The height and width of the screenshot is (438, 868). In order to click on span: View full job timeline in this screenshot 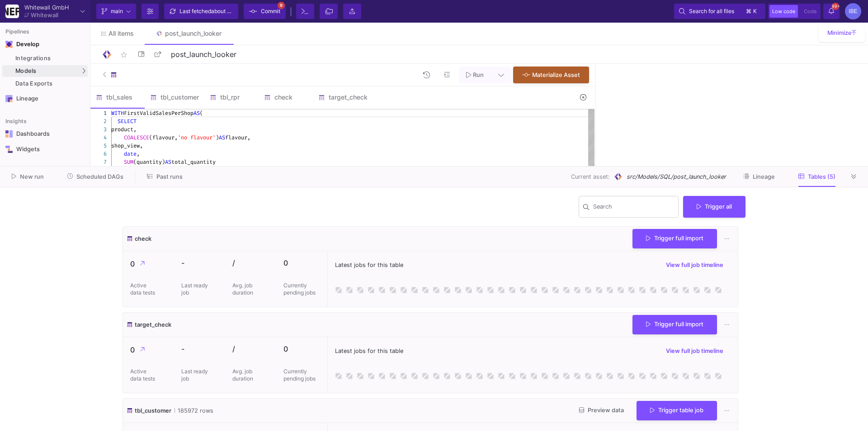, I will do `click(694, 264)`.